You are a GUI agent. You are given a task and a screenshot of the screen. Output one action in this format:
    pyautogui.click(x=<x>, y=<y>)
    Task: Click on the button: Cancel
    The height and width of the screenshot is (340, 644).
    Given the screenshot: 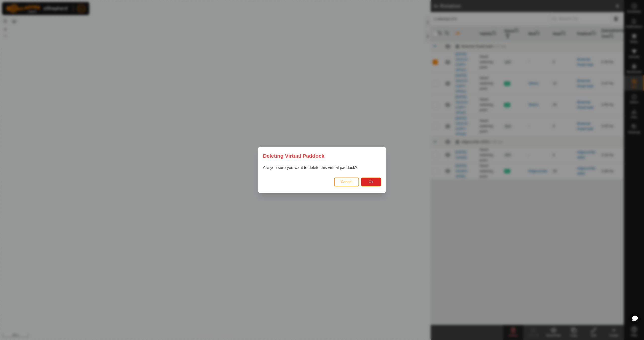 What is the action you would take?
    pyautogui.click(x=346, y=182)
    